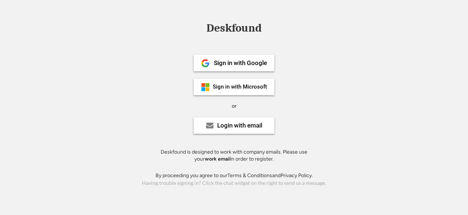  What do you see at coordinates (240, 87) in the screenshot?
I see `div: Sign in with Microsoft` at bounding box center [240, 87].